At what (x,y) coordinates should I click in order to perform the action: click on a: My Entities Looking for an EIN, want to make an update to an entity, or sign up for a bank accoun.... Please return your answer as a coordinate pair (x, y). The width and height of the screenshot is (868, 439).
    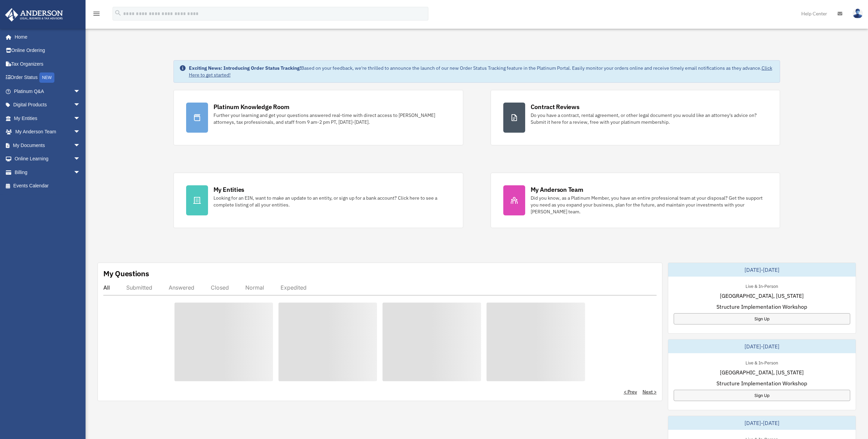
    Looking at the image, I should click on (318, 200).